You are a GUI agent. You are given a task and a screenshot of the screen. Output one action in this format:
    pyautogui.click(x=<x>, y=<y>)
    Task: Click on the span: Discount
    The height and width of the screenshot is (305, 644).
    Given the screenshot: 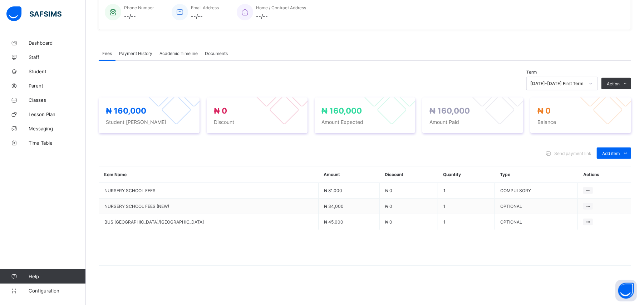 What is the action you would take?
    pyautogui.click(x=257, y=122)
    